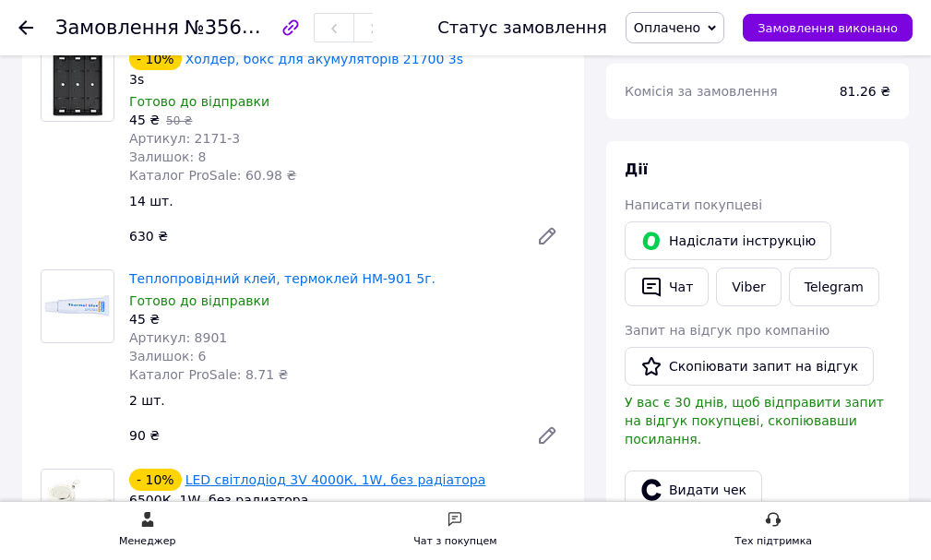  I want to click on div: 630 ₴, so click(321, 236).